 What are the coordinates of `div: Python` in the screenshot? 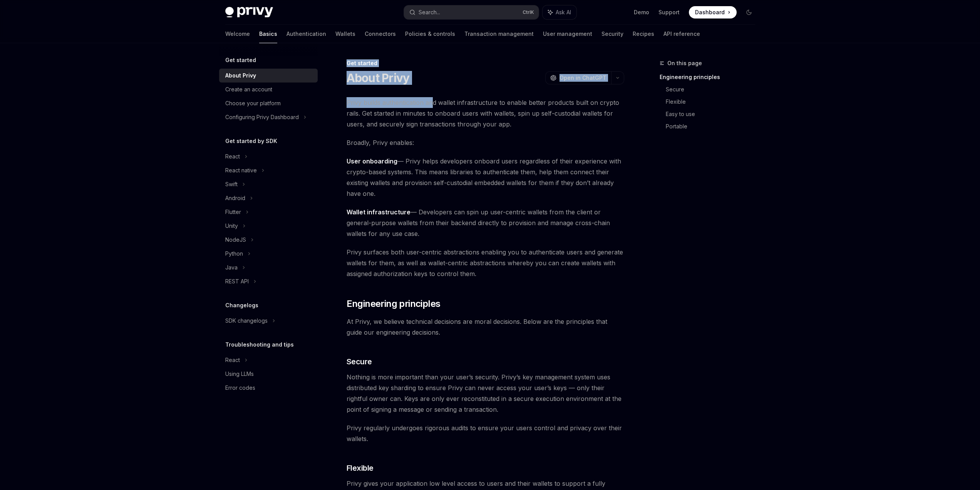 It's located at (234, 253).